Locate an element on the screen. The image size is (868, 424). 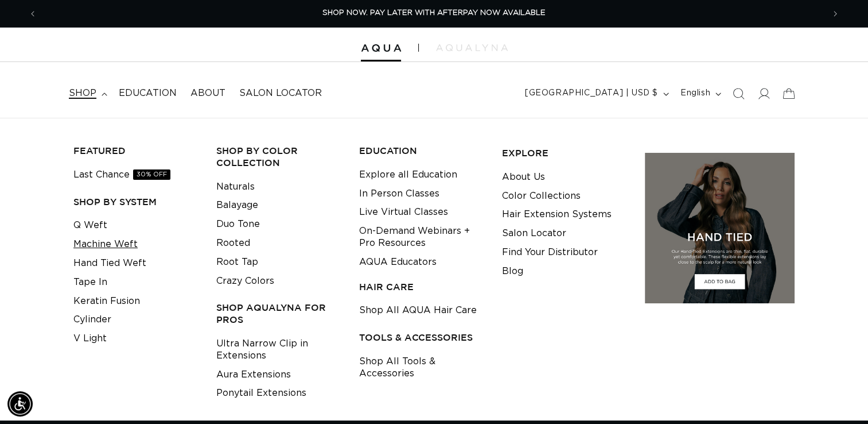
span: Education is located at coordinates (148, 93).